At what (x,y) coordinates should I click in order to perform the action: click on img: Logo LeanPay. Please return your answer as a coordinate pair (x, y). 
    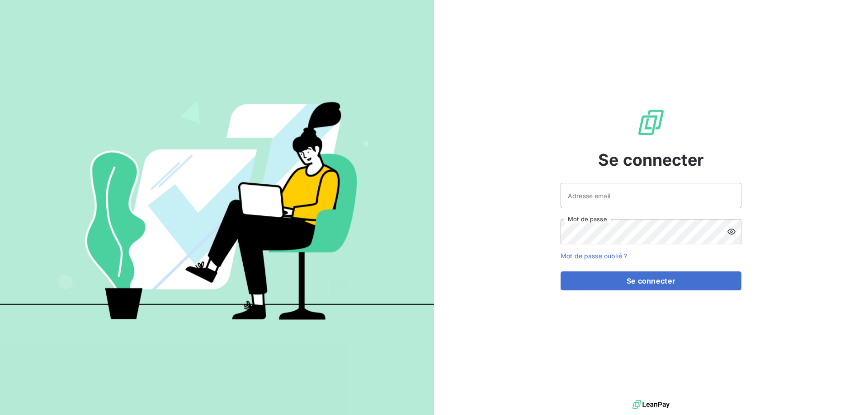
    Looking at the image, I should click on (651, 123).